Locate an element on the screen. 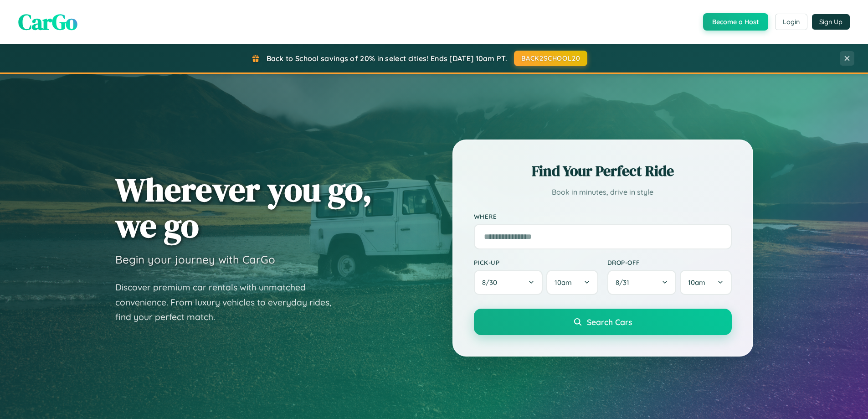  button: Login is located at coordinates (791, 22).